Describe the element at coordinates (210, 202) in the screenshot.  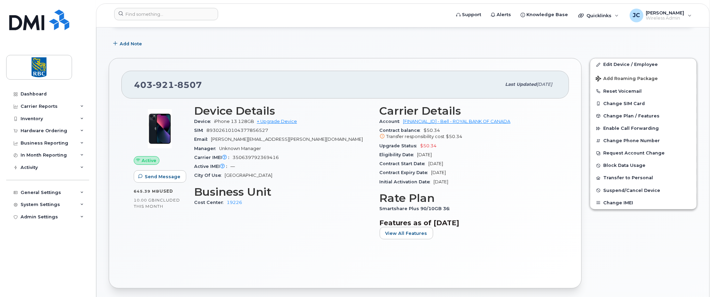
I see `span: Cost Center` at that location.